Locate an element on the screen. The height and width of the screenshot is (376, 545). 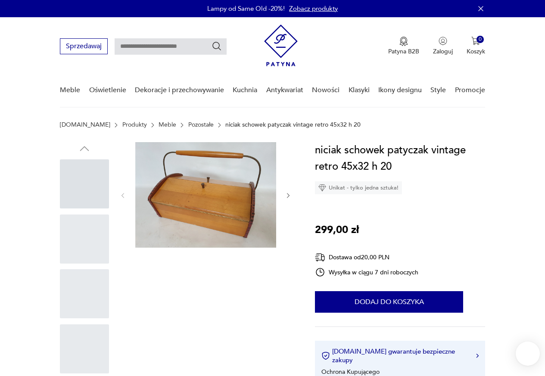
img: Ikonka użytkownika is located at coordinates (443, 41).